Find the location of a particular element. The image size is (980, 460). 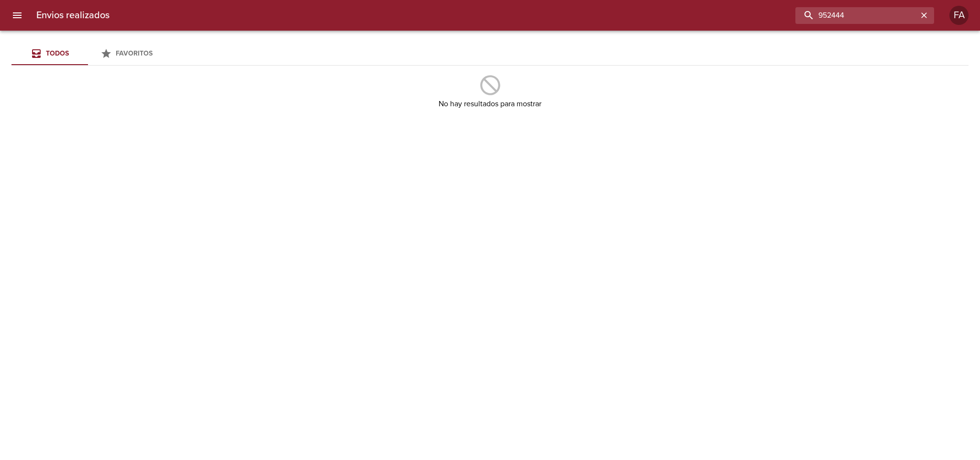

h6: Envios realizados is located at coordinates (73, 15).